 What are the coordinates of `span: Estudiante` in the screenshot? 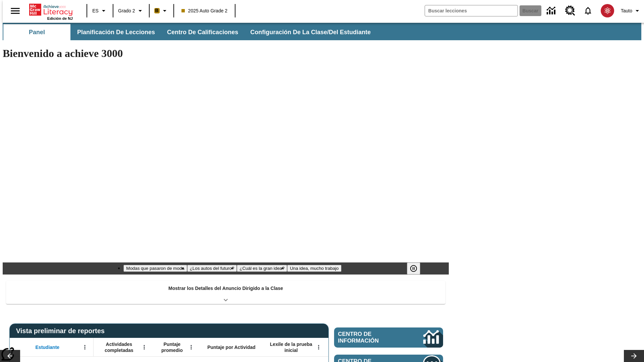 It's located at (48, 348).